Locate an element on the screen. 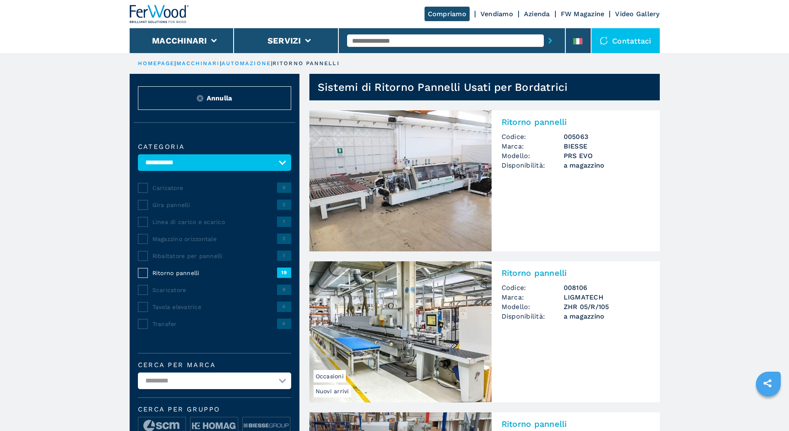 The width and height of the screenshot is (789, 431). span: Gira pannelli is located at coordinates (215, 205).